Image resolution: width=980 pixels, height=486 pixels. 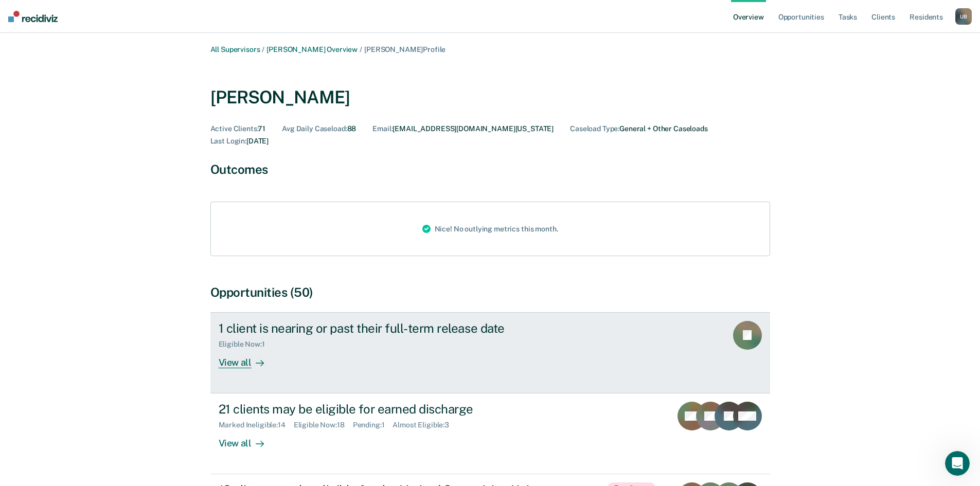 I want to click on button: UB, so click(x=964, y=16).